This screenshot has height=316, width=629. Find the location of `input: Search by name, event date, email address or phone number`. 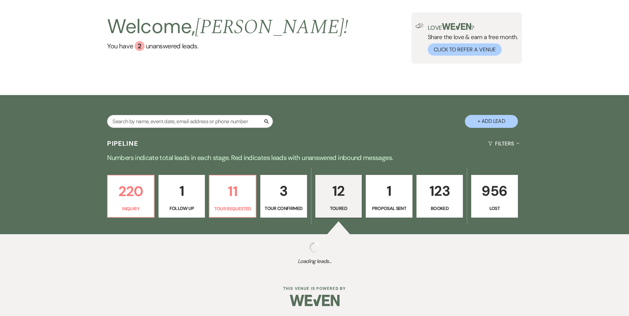

input: Search by name, event date, email address or phone number is located at coordinates (190, 121).